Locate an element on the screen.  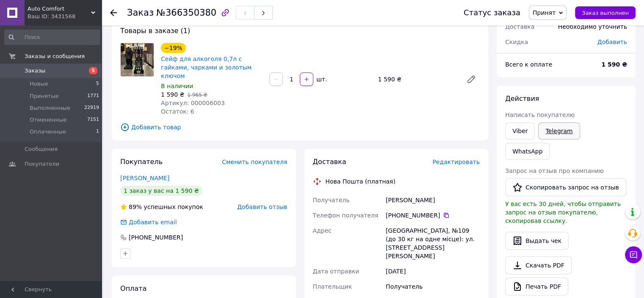
b: 1 590 ₴ is located at coordinates (614, 64).